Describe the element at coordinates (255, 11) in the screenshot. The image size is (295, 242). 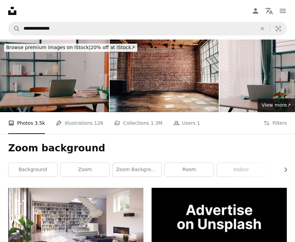
I see `a: Log in / Sign up` at that location.